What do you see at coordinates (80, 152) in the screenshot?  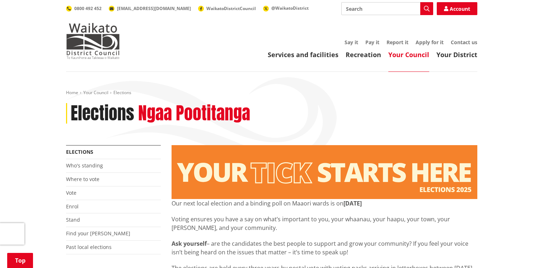 I see `a: Elections` at bounding box center [80, 152].